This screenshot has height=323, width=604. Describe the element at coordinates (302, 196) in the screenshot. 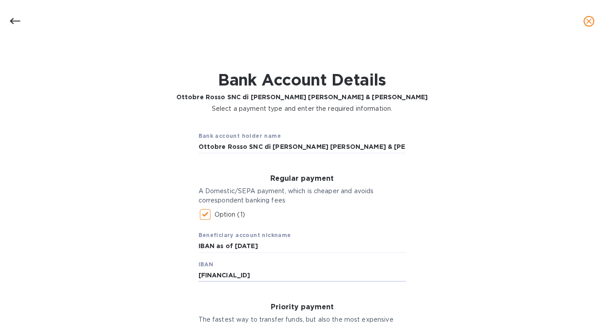

I see `p: A Domestic/SEPA payment, which is cheaper and avoids correspondent banking fees` at that location.